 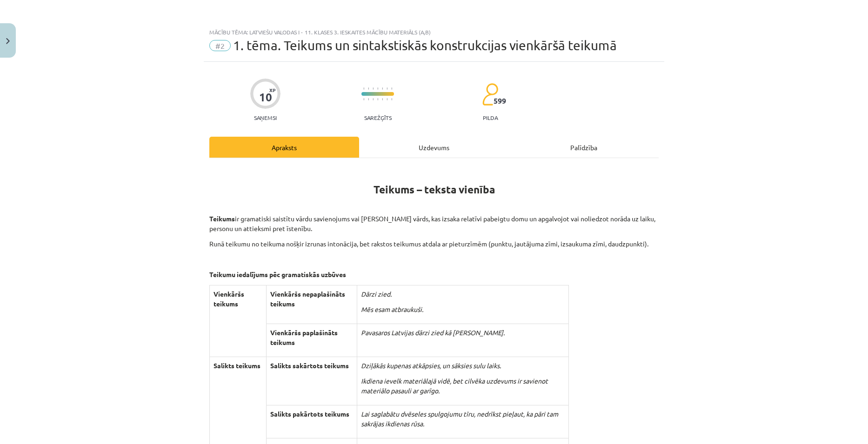 What do you see at coordinates (8, 41) in the screenshot?
I see `img: icon-close-lesson-0947bae3869378f0d4975bcd49f059093ad1ed9edebbc8119c70593378902aed.svg` at bounding box center [8, 41].